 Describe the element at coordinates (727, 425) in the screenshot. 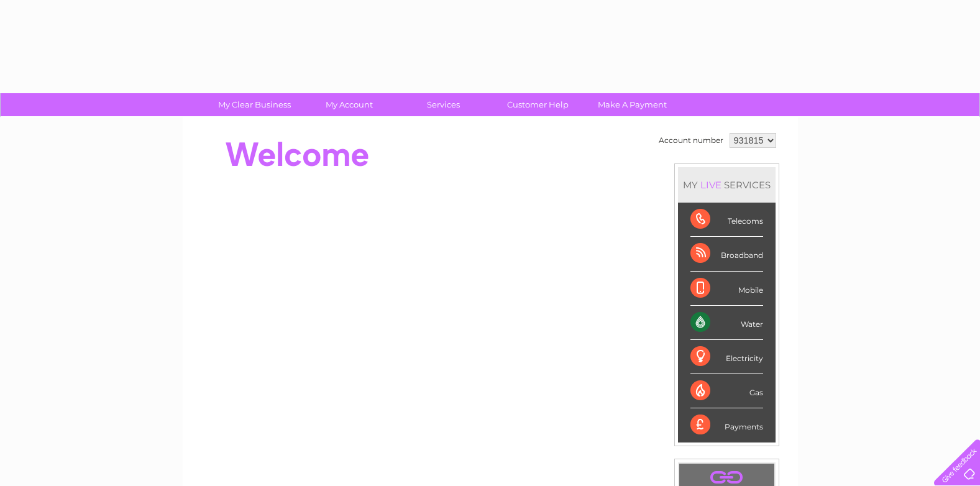

I see `div: Payments` at that location.